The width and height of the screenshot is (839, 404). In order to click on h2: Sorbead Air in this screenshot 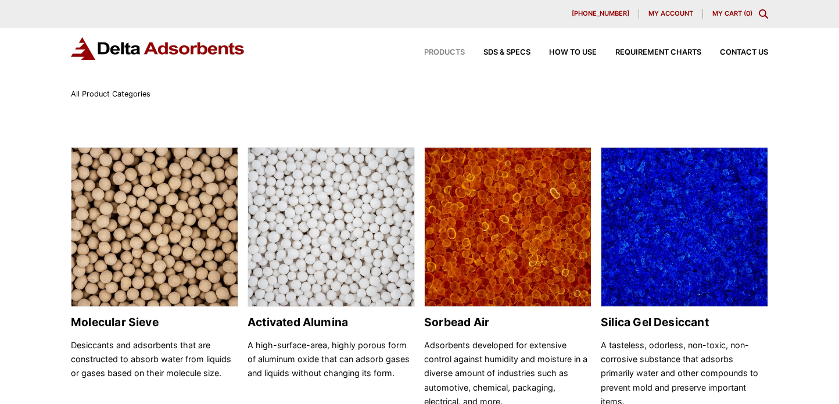, I will do `click(508, 322)`.